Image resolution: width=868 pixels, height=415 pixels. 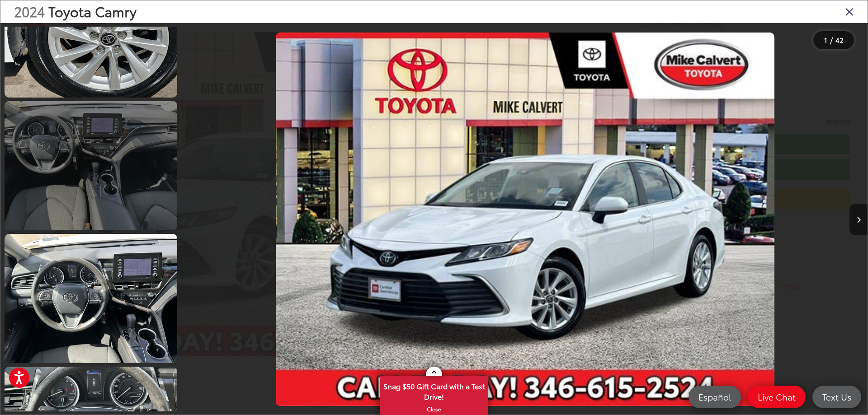 I want to click on i: Close gallery, so click(x=849, y=11).